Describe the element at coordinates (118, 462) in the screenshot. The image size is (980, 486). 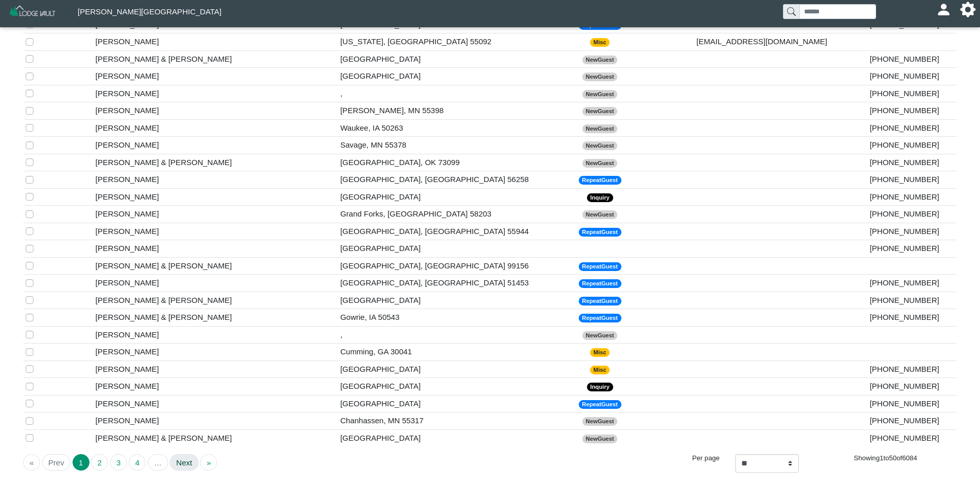
I see `button: Go to page 3` at that location.